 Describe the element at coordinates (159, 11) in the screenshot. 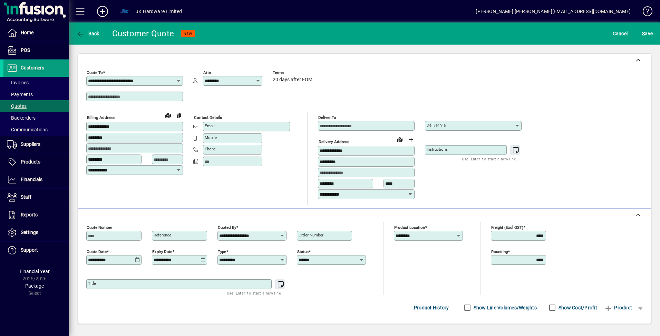

I see `div: JK Hardware Limited` at that location.